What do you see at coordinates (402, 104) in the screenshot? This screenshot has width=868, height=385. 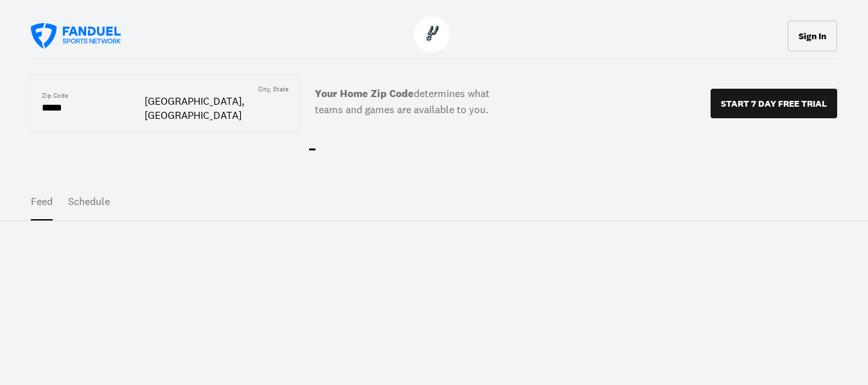 I see `label: determines what teams and games are available to you.` at bounding box center [402, 104].